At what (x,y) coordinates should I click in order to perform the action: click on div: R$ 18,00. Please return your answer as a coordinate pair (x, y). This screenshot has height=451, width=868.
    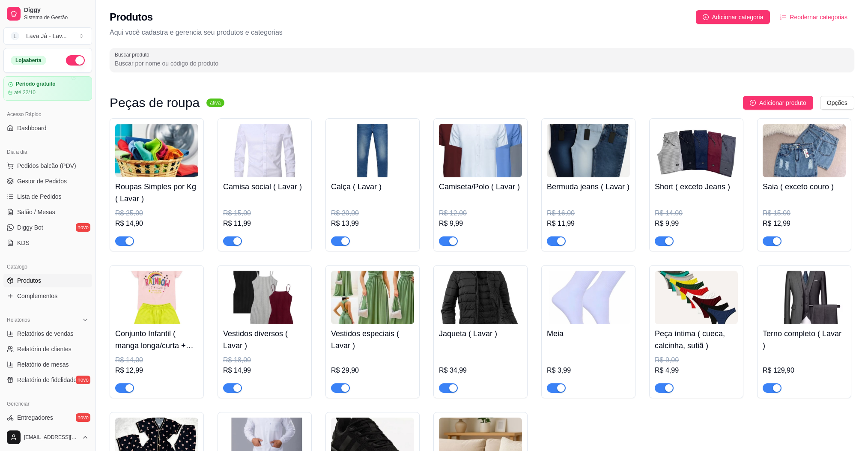
    Looking at the image, I should click on (265, 360).